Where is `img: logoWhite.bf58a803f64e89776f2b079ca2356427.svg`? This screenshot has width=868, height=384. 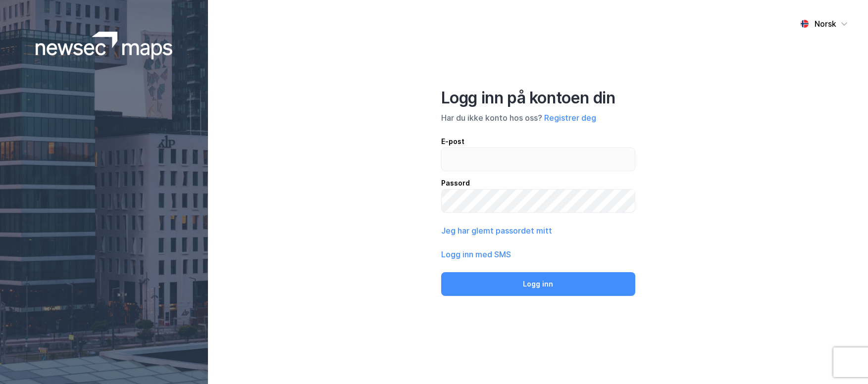 img: logoWhite.bf58a803f64e89776f2b079ca2356427.svg is located at coordinates (104, 45).